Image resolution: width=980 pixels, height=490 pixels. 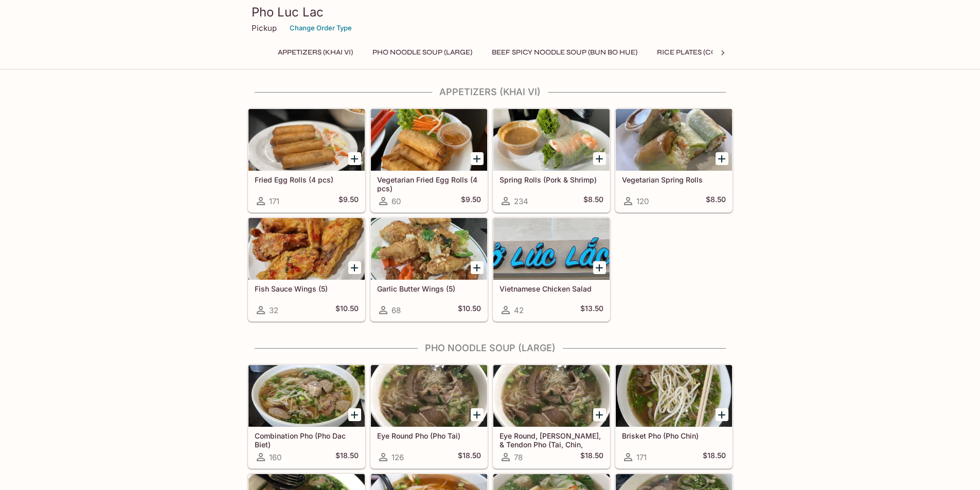 What do you see at coordinates (264, 28) in the screenshot?
I see `p: Pickup` at bounding box center [264, 28].